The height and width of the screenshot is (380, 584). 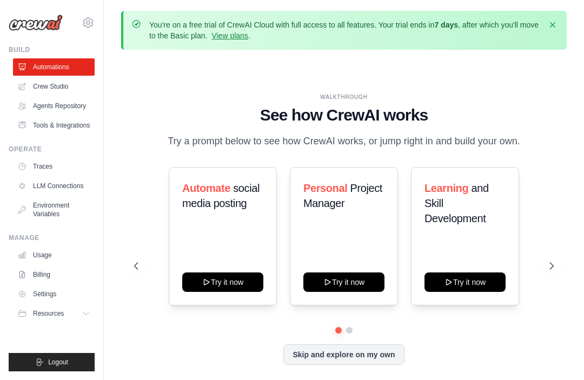 What do you see at coordinates (343, 196) in the screenshot?
I see `span: Project Manager` at bounding box center [343, 196].